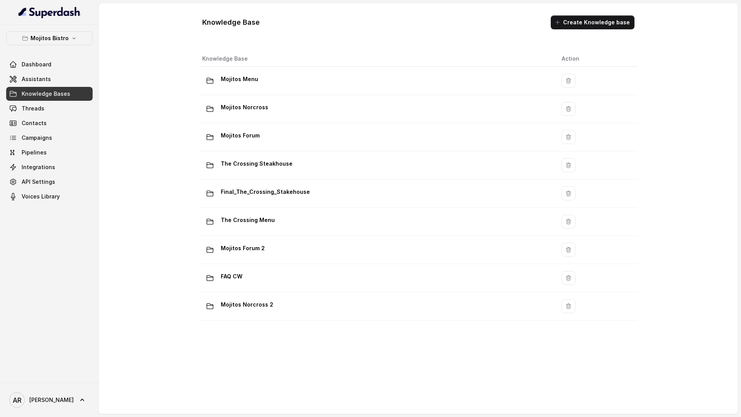 The height and width of the screenshot is (417, 741). Describe the element at coordinates (257, 164) in the screenshot. I see `p: The Crossing Steakhouse` at that location.